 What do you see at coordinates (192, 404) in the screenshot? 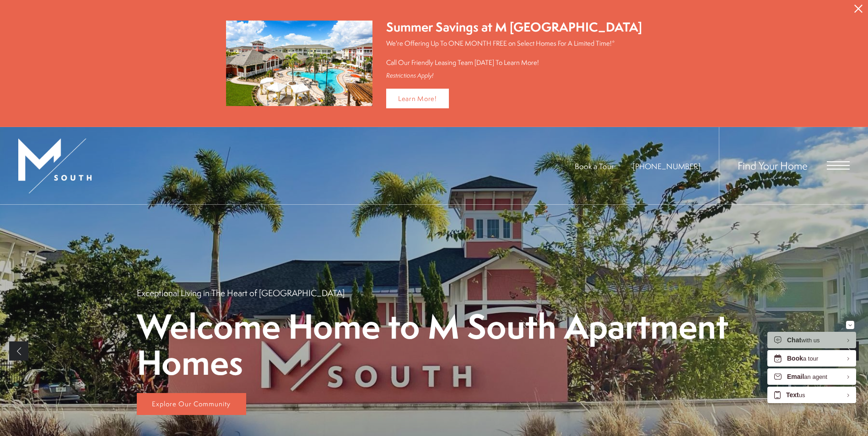
I see `span: Explore Our Community` at bounding box center [192, 404].